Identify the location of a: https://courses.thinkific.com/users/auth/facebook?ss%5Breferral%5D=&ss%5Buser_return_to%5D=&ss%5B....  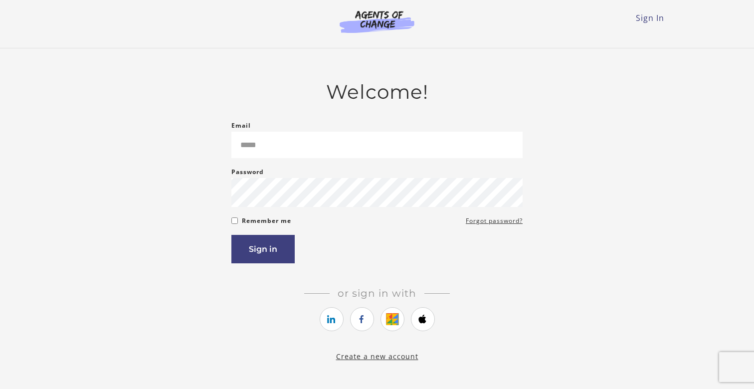
(362, 319).